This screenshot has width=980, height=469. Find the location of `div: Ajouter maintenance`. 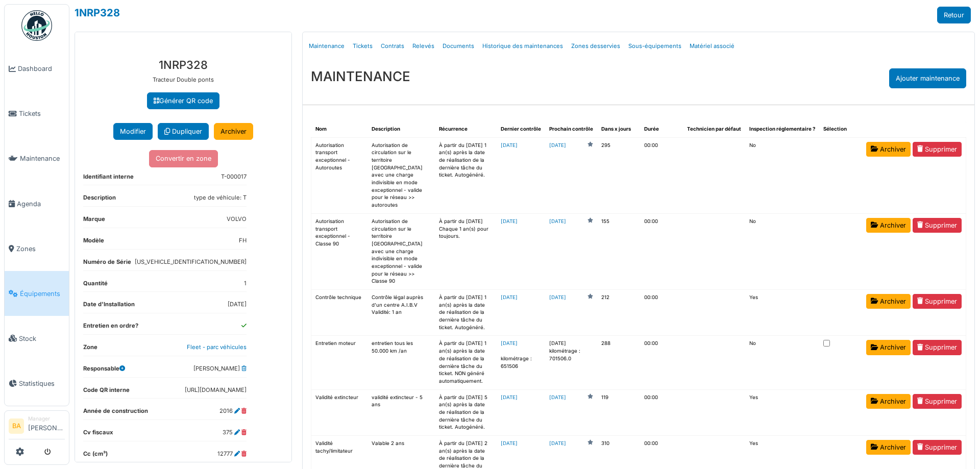

div: Ajouter maintenance is located at coordinates (927, 78).